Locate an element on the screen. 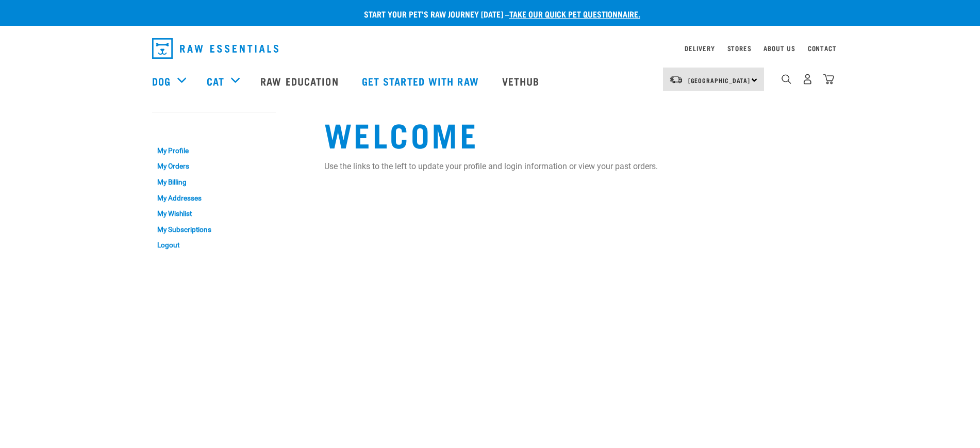 This screenshot has width=980, height=448. a: Delivery is located at coordinates (700, 48).